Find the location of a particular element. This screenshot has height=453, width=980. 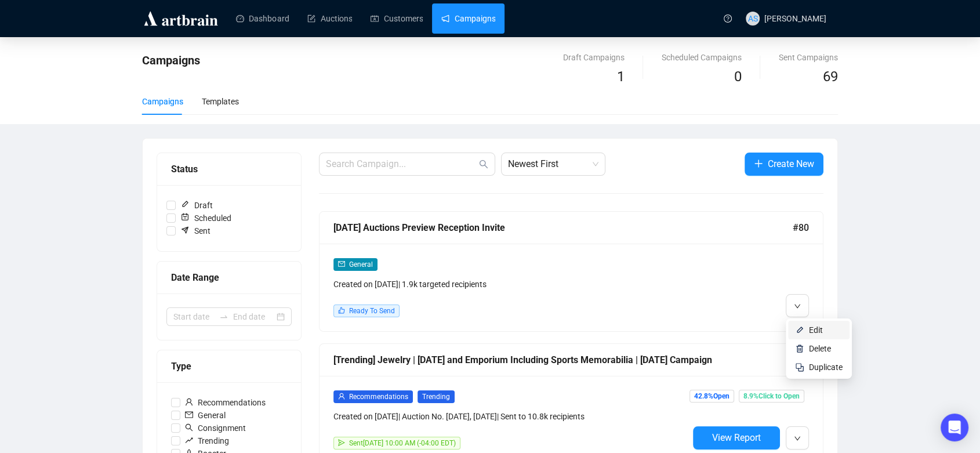

input: End date is located at coordinates (254, 317).